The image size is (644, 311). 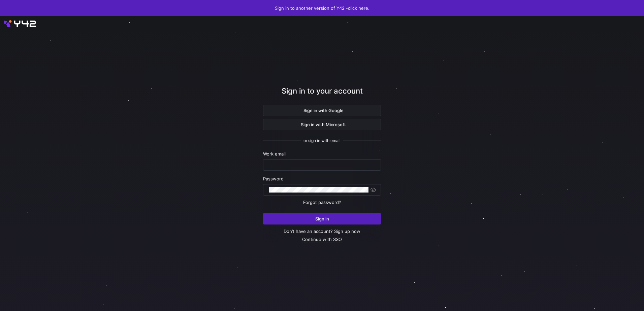 I want to click on a: Forgot password?, so click(x=322, y=202).